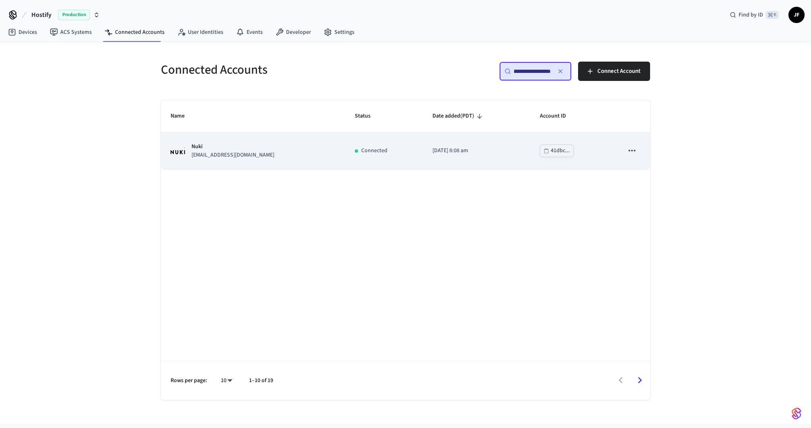  What do you see at coordinates (183, 116) in the screenshot?
I see `span: Name` at bounding box center [183, 116].